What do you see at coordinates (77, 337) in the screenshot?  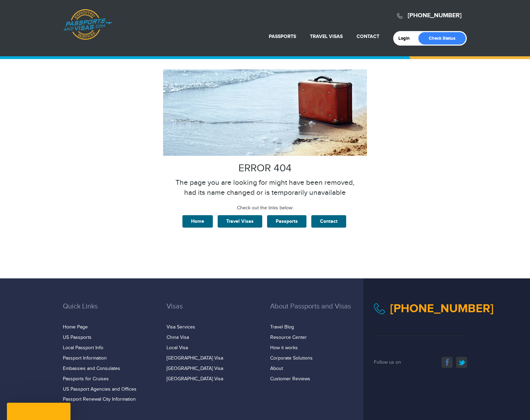 I see `a: US Passports` at bounding box center [77, 337].